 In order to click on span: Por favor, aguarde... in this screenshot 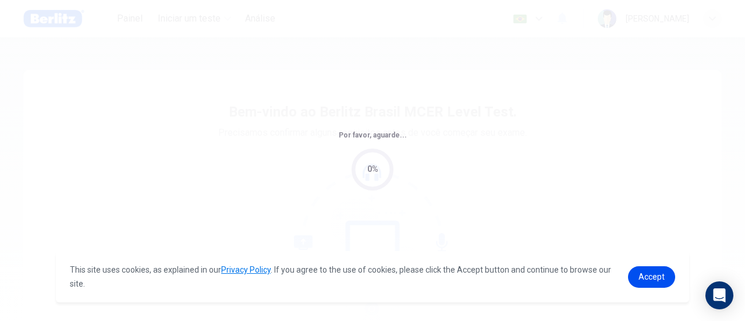, I will do `click(373, 135)`.